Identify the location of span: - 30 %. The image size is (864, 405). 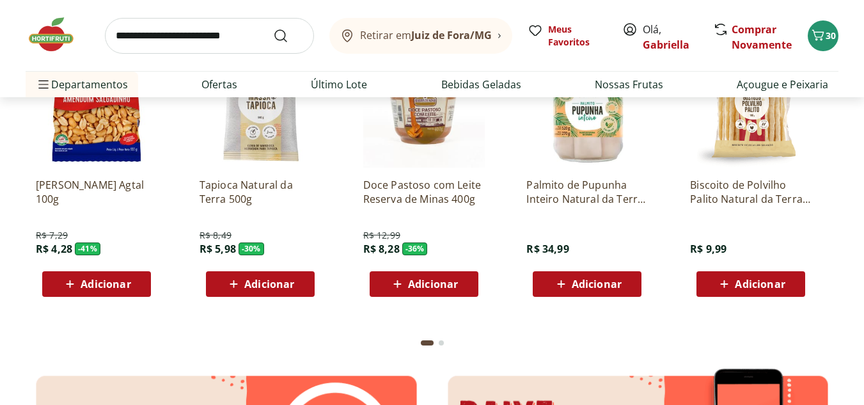
(251, 249).